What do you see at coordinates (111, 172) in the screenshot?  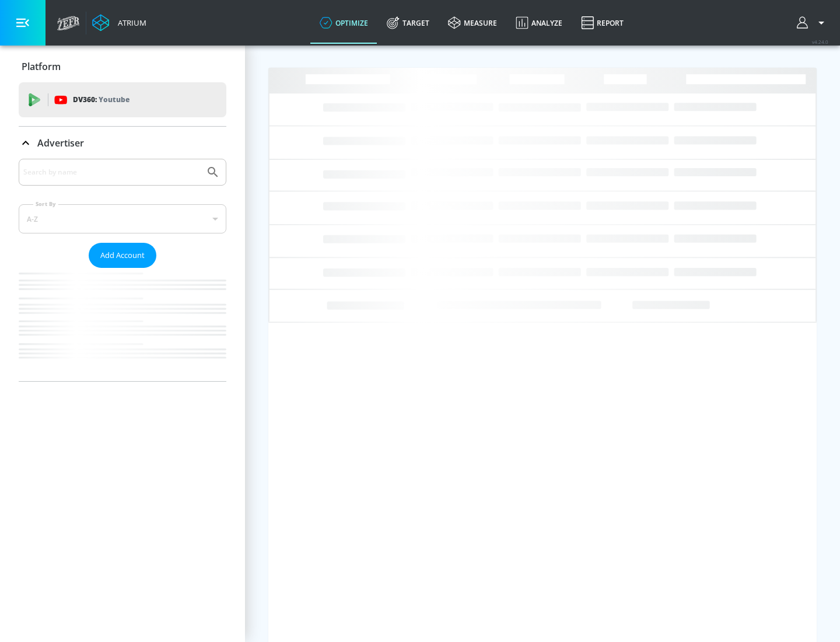 I see `input: Search by name` at bounding box center [111, 172].